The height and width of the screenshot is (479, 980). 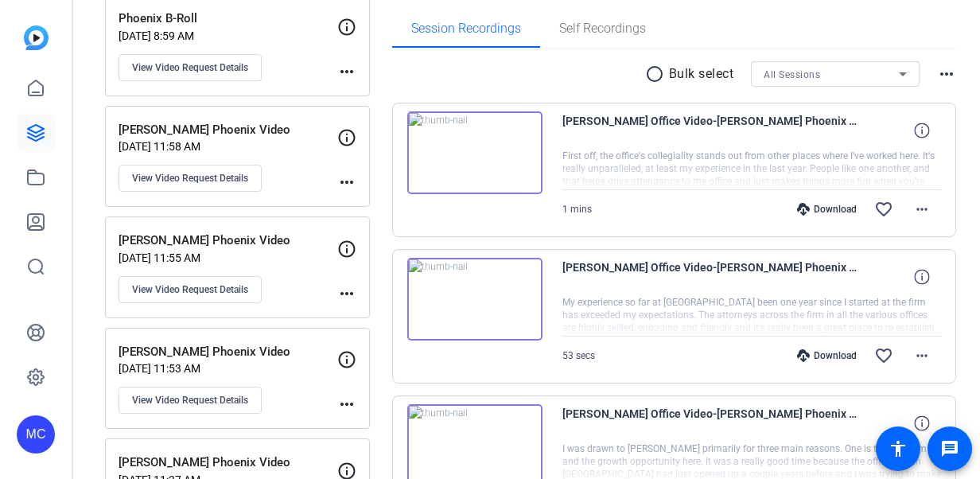 I want to click on mat-icon: accessibility, so click(x=898, y=449).